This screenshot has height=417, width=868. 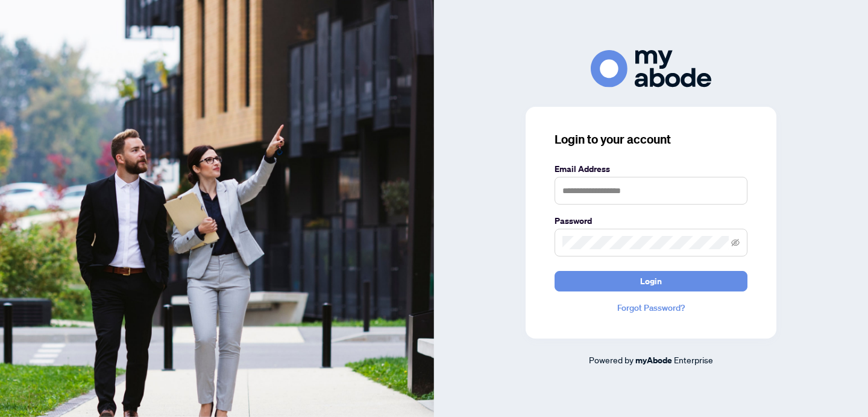 I want to click on label: Password, so click(x=651, y=221).